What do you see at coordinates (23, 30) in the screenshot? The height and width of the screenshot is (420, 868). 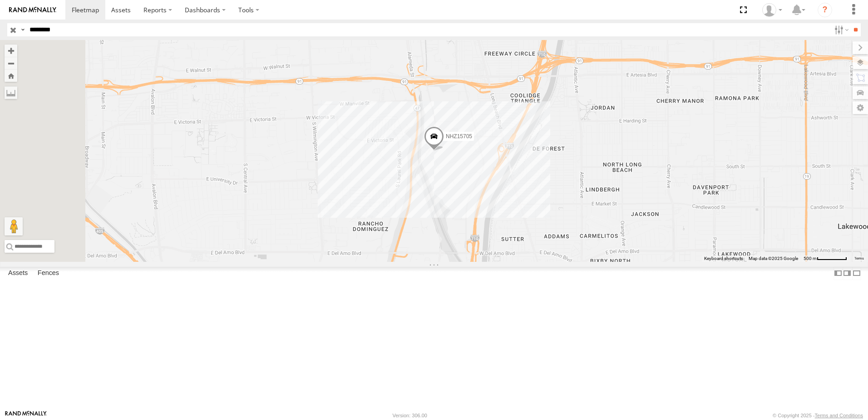 I see `label: Search Query` at bounding box center [23, 30].